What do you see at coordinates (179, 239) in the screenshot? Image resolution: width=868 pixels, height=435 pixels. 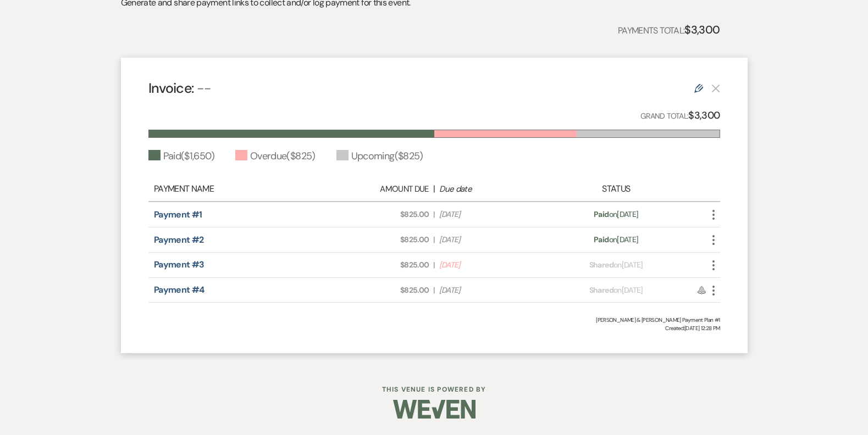 I see `a: Payment #2` at bounding box center [179, 239].